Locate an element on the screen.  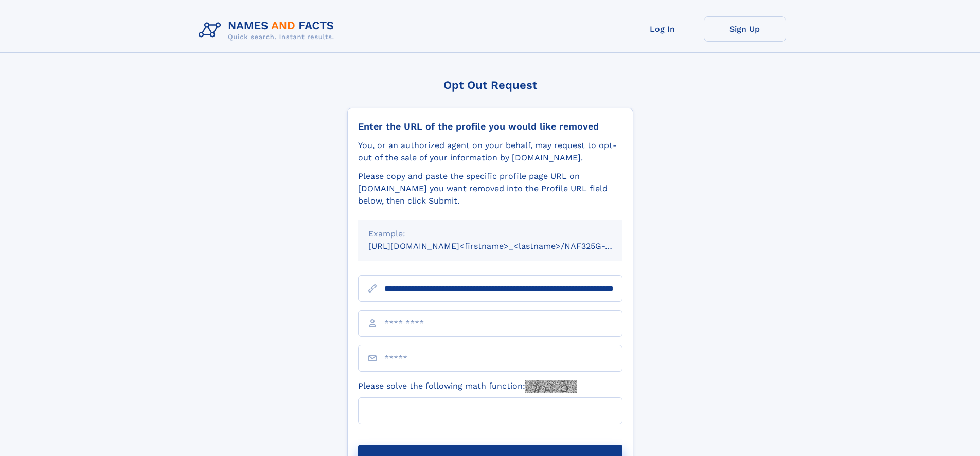
div: Opt Out Request is located at coordinates (490, 85).